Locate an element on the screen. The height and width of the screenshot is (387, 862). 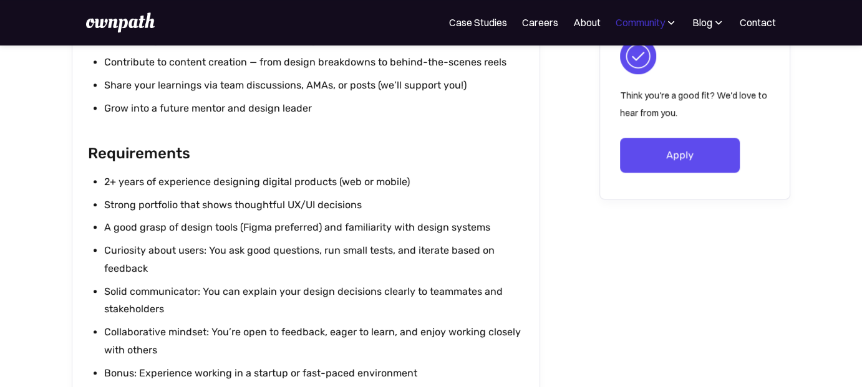
p: Think you're a good fit? We'd love to hear from you. is located at coordinates (695, 104).